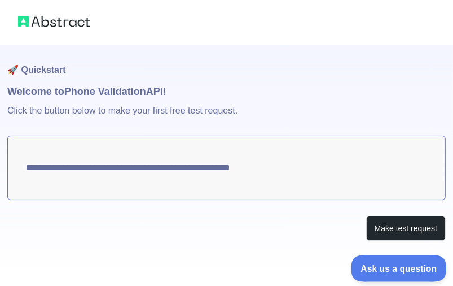 This screenshot has height=286, width=453. I want to click on p: Click the button below to make your first free test request., so click(226, 117).